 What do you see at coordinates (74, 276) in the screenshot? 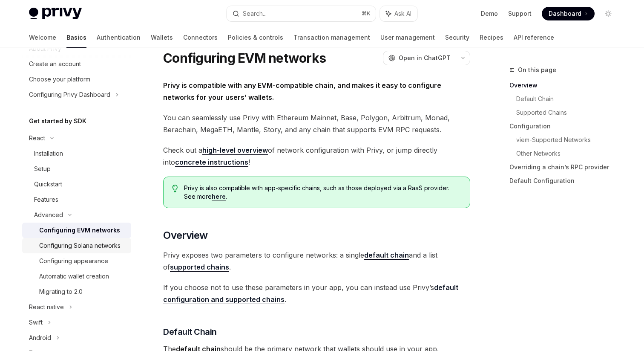
I see `div: Automatic wallet creation` at bounding box center [74, 276].